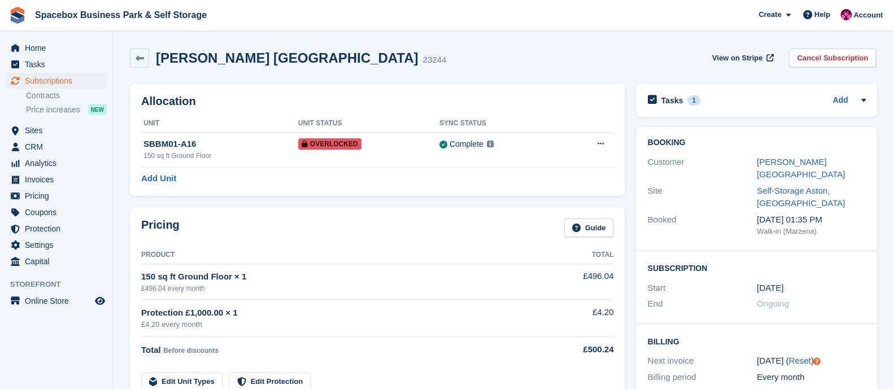  Describe the element at coordinates (577, 318) in the screenshot. I see `td: £4.20` at that location.